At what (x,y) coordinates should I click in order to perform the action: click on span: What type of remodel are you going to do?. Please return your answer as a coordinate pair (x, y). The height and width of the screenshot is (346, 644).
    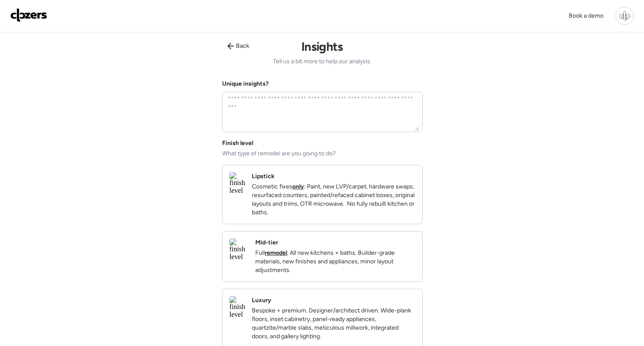
    Looking at the image, I should click on (279, 154).